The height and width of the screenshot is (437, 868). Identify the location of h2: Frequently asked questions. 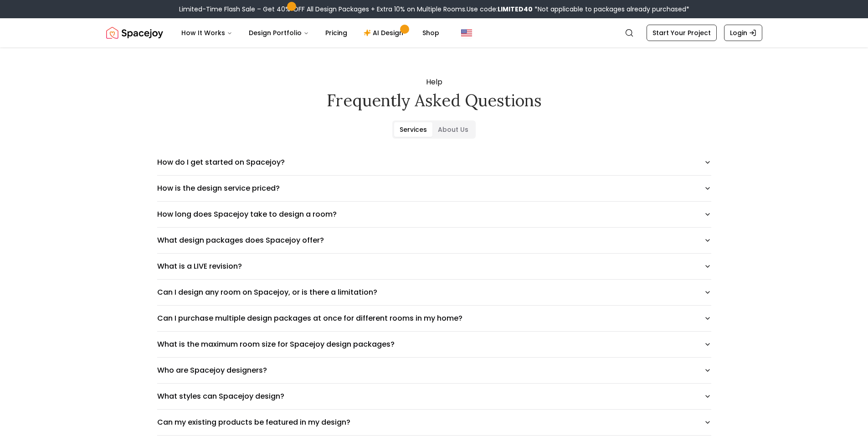
(435, 100).